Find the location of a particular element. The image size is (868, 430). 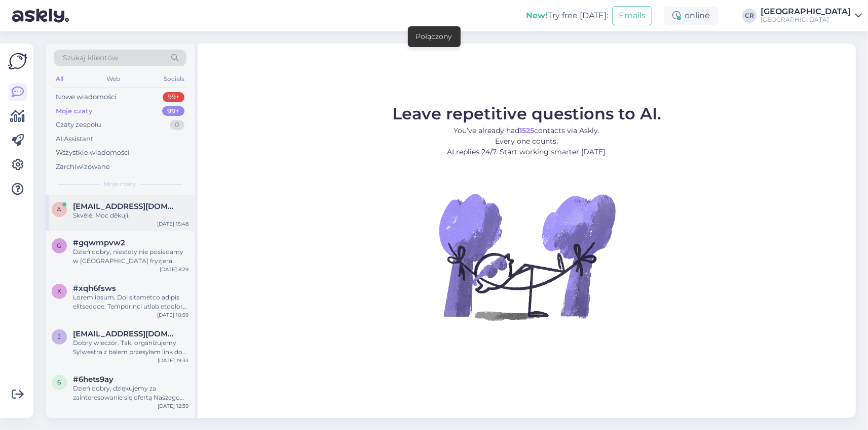

div: Czaty zespołu is located at coordinates (78, 125).